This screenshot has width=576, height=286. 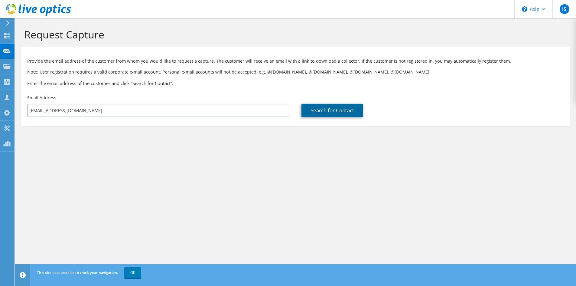 What do you see at coordinates (332, 110) in the screenshot?
I see `a: Search for Contact` at bounding box center [332, 110].